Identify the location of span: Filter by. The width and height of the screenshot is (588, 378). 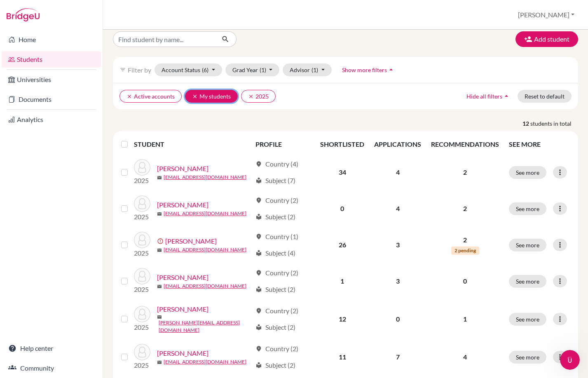
(139, 70).